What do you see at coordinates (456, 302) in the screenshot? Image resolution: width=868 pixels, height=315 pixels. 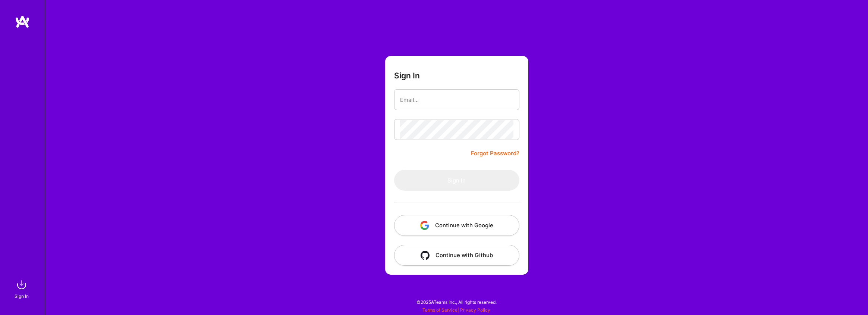 I see `div: © 2025 ATeams Inc., All rights reserved.` at bounding box center [456, 302].